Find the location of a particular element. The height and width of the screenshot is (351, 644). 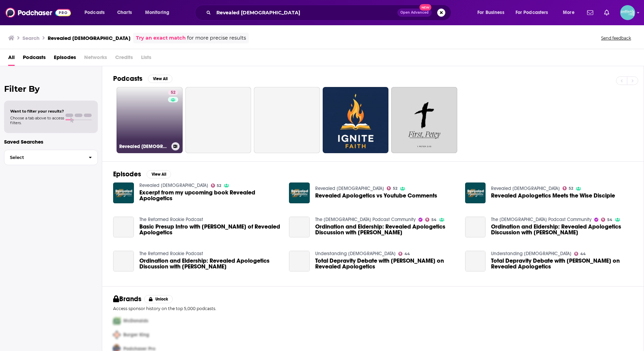

span: Revealed Apologetics Meets the Wise Disciple is located at coordinates (553, 195).